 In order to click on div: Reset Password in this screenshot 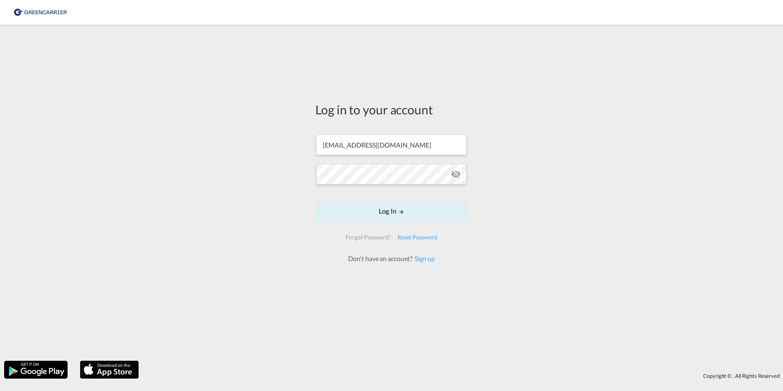, I will do `click(417, 237)`.